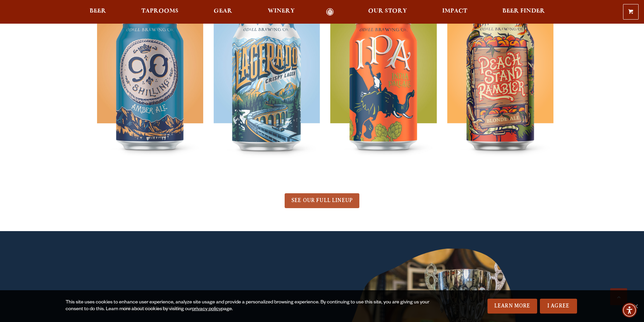 The height and width of the screenshot is (322, 644). I want to click on span: SEE OUR FULL LINEUP, so click(322, 200).